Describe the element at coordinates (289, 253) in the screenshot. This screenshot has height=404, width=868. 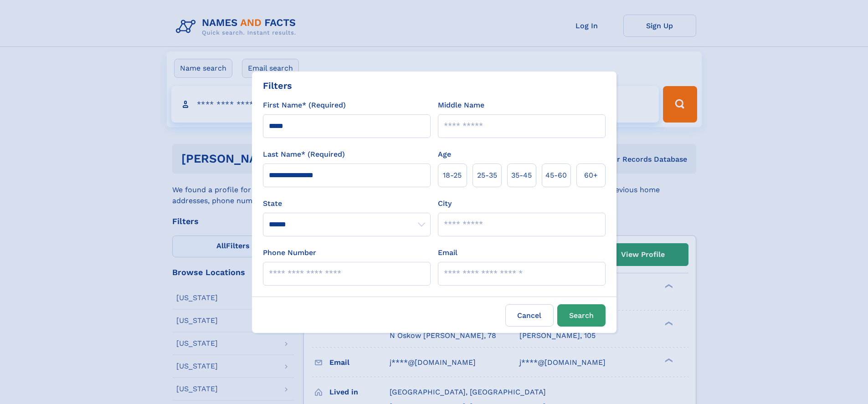
I see `label: Phone Number` at that location.